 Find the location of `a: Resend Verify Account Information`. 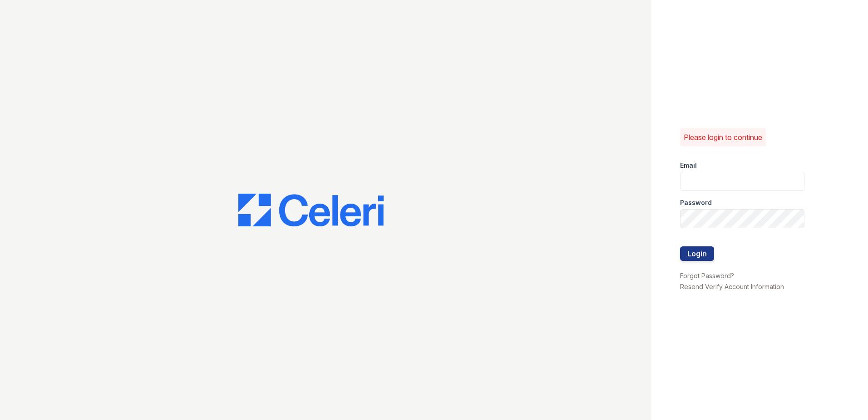

a: Resend Verify Account Information is located at coordinates (732, 286).